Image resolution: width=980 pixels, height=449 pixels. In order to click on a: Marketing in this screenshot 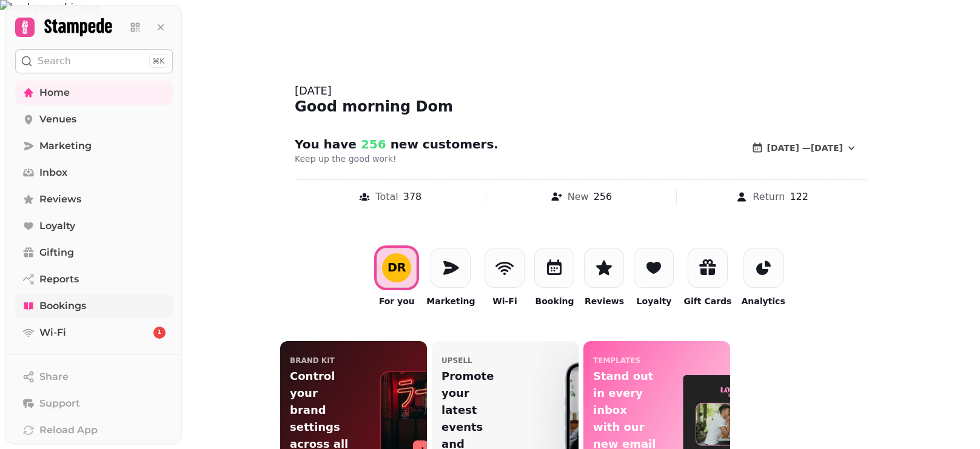, I will do `click(94, 146)`.